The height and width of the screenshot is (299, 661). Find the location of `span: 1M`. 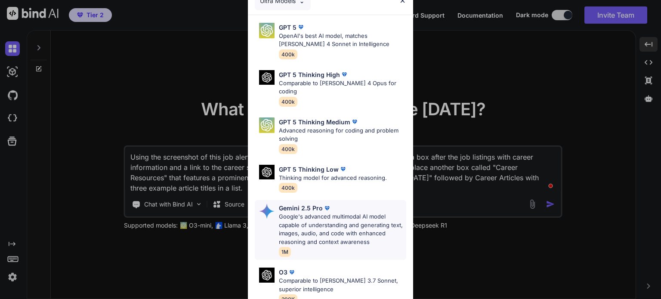

span: 1M is located at coordinates (285, 252).